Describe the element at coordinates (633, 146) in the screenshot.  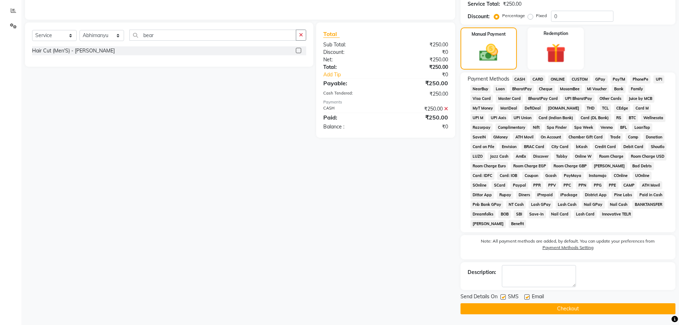
I see `span: Debit Card` at that location.